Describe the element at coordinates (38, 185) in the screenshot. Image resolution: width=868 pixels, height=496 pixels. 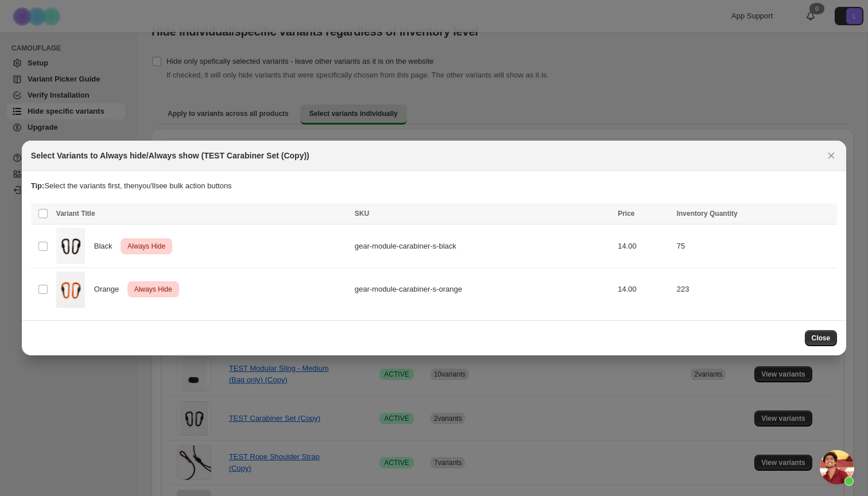
I see `strong: Tip:` at that location.